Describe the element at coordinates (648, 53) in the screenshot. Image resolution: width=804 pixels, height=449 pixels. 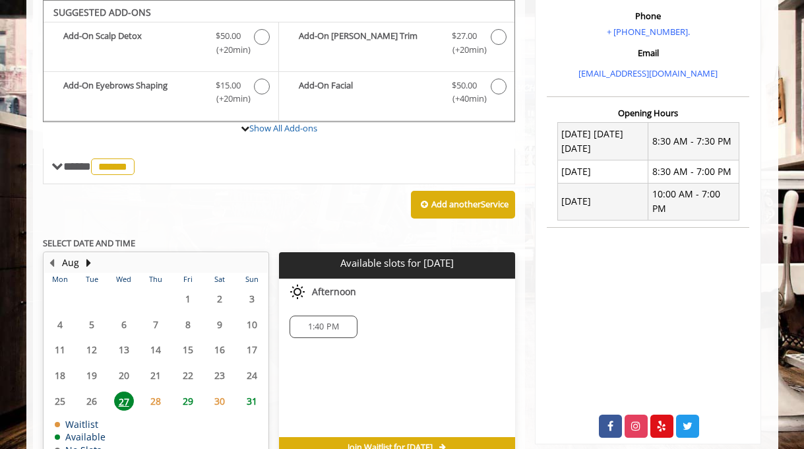
I see `h3: Email` at that location.